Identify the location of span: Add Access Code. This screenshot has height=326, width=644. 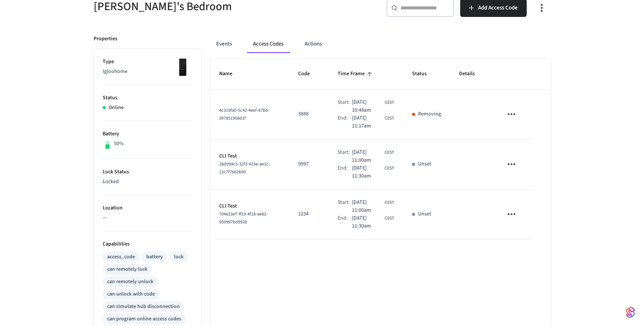
(498, 8).